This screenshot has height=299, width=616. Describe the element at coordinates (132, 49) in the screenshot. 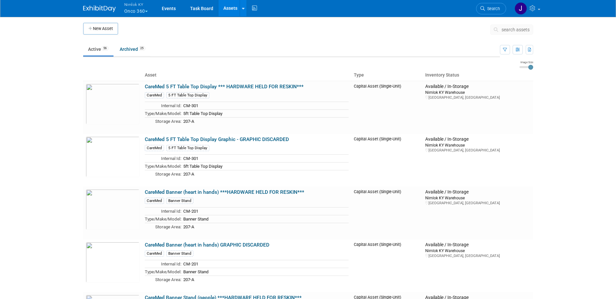

I see `a: Archived25` at that location.